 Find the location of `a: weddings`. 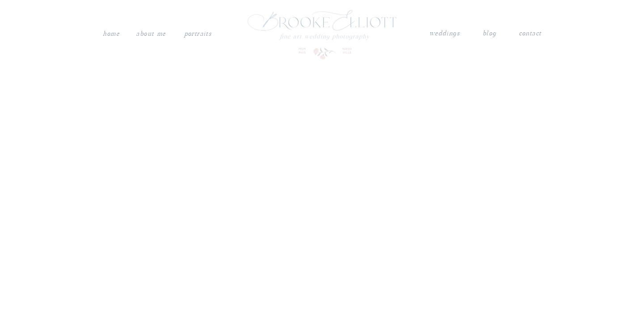

a: weddings is located at coordinates (445, 33).